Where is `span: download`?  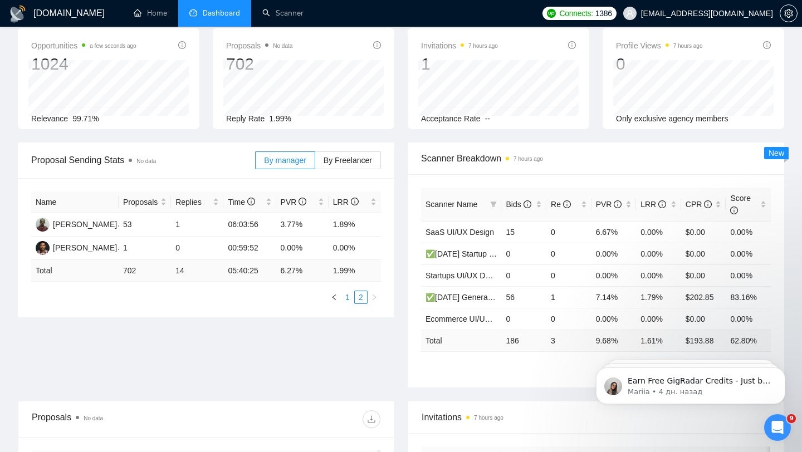 span: download is located at coordinates (371, 419).